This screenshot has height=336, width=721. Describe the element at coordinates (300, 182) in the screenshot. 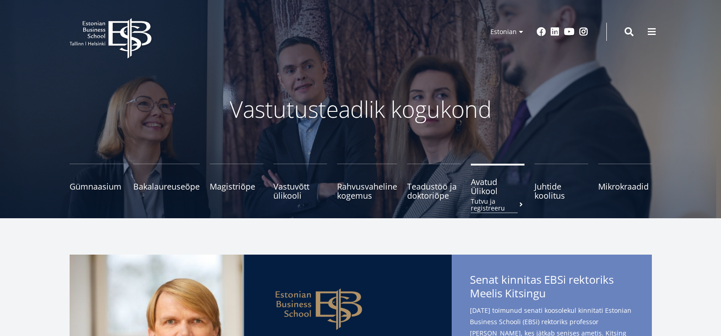

I see `a: Vastuvõtt ülikooli` at that location.